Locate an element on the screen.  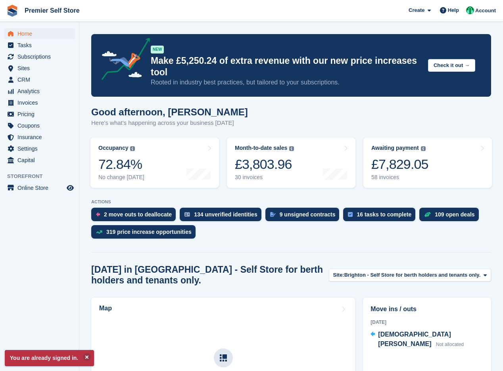
div: 58 invoices is located at coordinates (400, 177).